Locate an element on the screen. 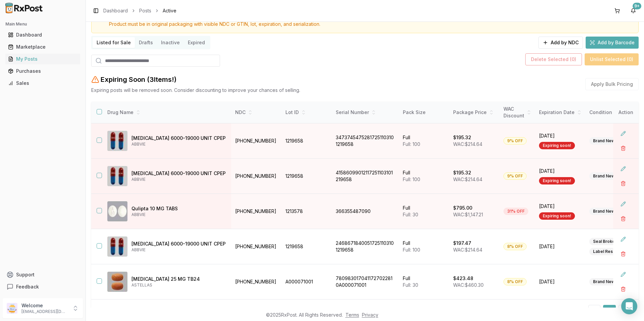 This screenshot has height=321, width=644. button: Sales is located at coordinates (43, 83).